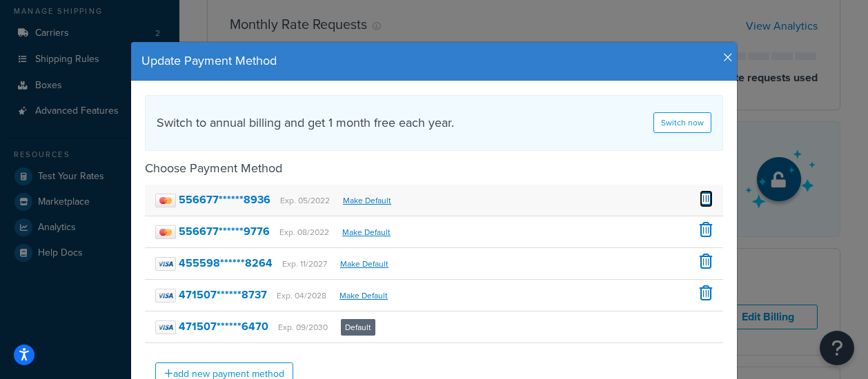  Describe the element at coordinates (303, 328) in the screenshot. I see `small: Exp. 09/2030` at that location.